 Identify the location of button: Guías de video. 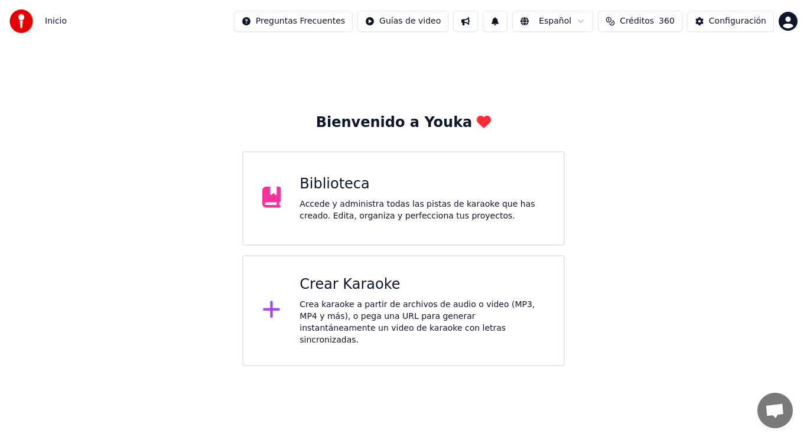
(403, 21).